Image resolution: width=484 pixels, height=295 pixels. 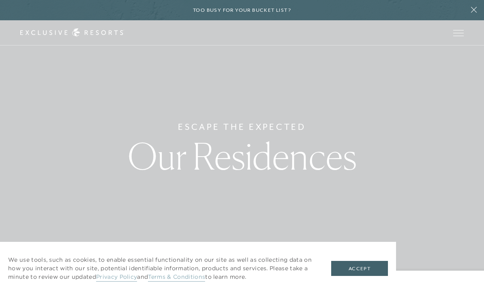 I want to click on button: Open navigation, so click(x=459, y=33).